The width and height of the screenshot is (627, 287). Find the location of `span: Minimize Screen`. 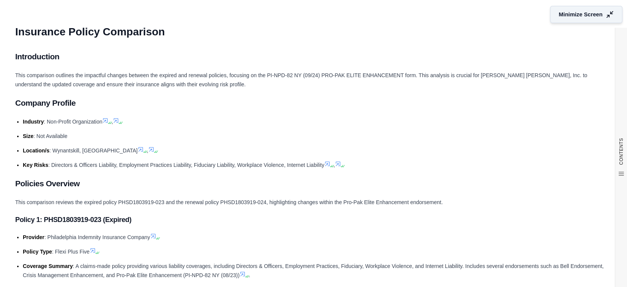

span: Minimize Screen is located at coordinates (580, 14).